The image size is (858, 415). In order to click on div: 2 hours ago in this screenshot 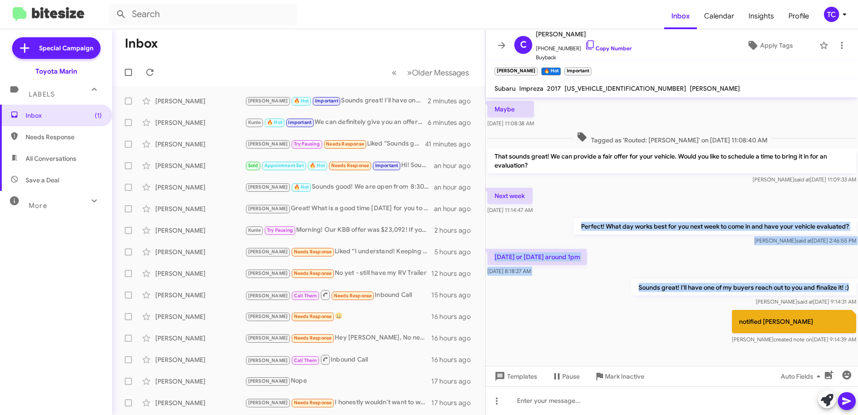, I will do `click(456, 230)`.